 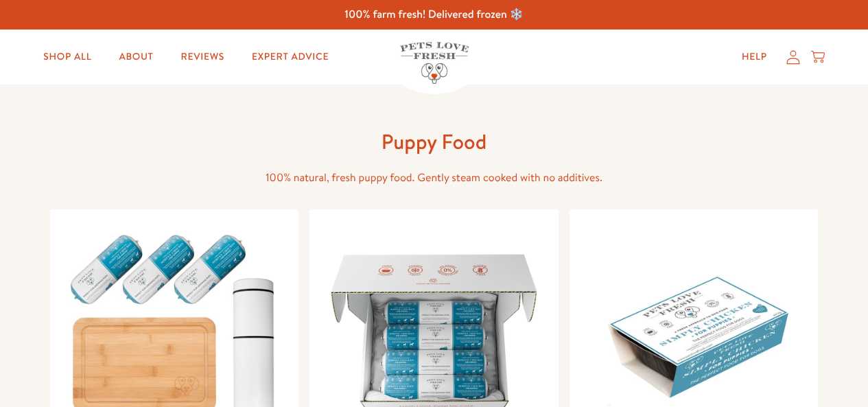 What do you see at coordinates (136, 57) in the screenshot?
I see `a: About` at bounding box center [136, 57].